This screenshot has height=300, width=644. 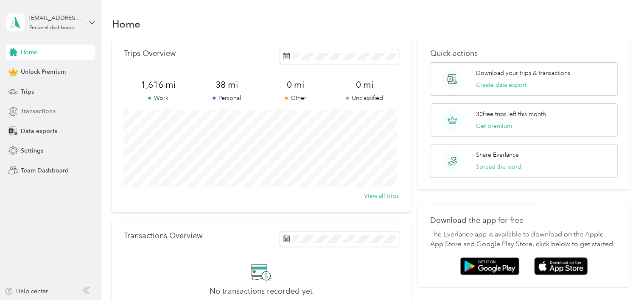 What do you see at coordinates (561, 266) in the screenshot?
I see `img: App store` at bounding box center [561, 266].